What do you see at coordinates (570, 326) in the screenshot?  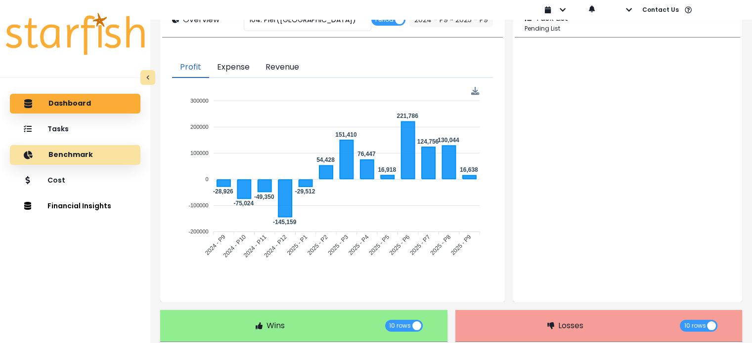 I see `p: Losses` at bounding box center [570, 326].